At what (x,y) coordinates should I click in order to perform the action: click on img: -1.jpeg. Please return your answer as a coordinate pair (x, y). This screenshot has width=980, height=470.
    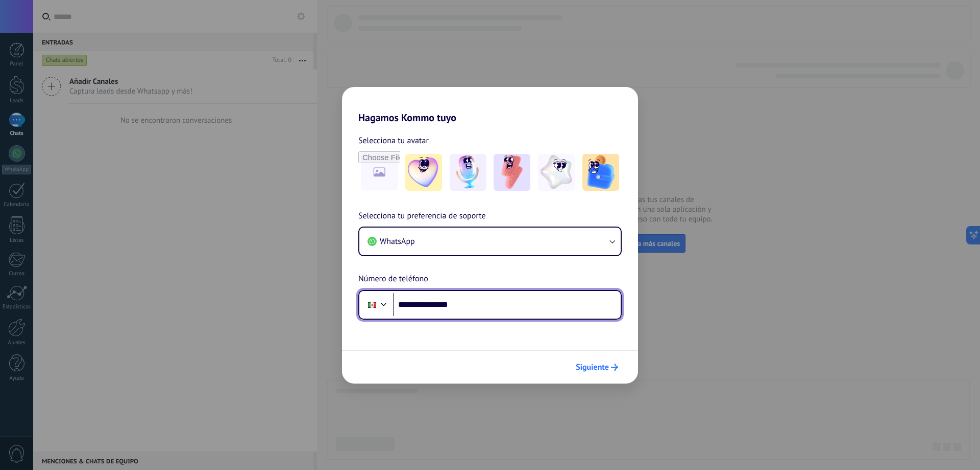
    Looking at the image, I should click on (424, 172).